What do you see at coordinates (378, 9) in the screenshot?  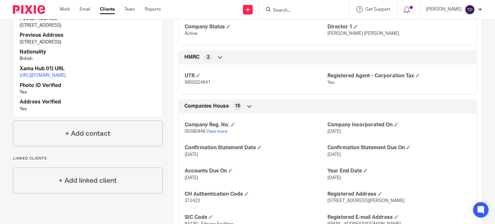 I see `span: Get Support` at bounding box center [378, 9].